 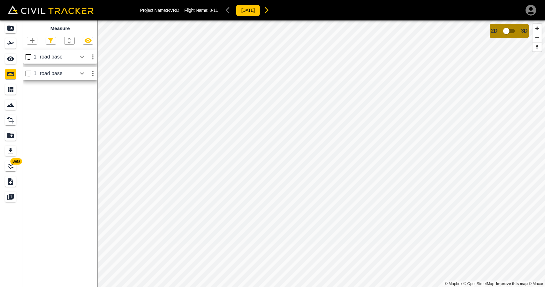 What do you see at coordinates (537, 37) in the screenshot?
I see `button: Zoom out` at bounding box center [537, 37].